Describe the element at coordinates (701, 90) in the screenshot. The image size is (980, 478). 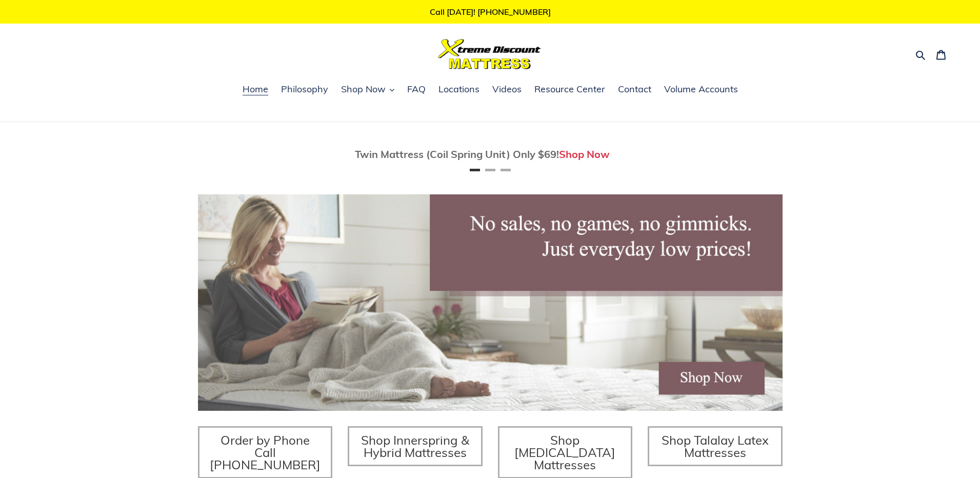
I see `a: Volume Accounts` at that location.